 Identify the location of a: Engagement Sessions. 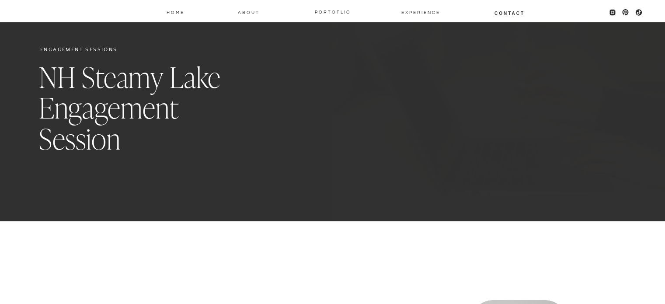
(79, 49).